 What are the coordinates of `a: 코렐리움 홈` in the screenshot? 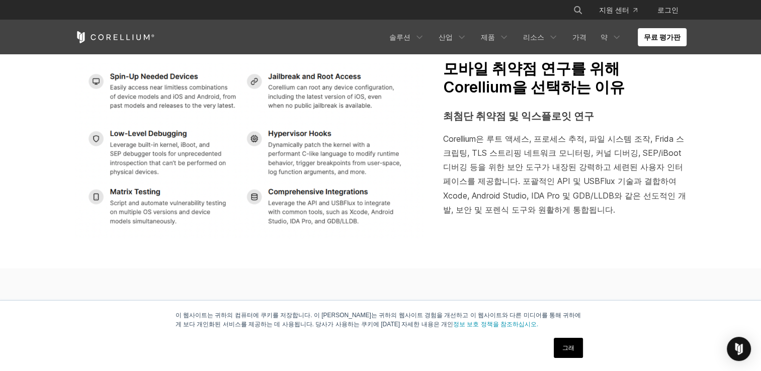 It's located at (115, 37).